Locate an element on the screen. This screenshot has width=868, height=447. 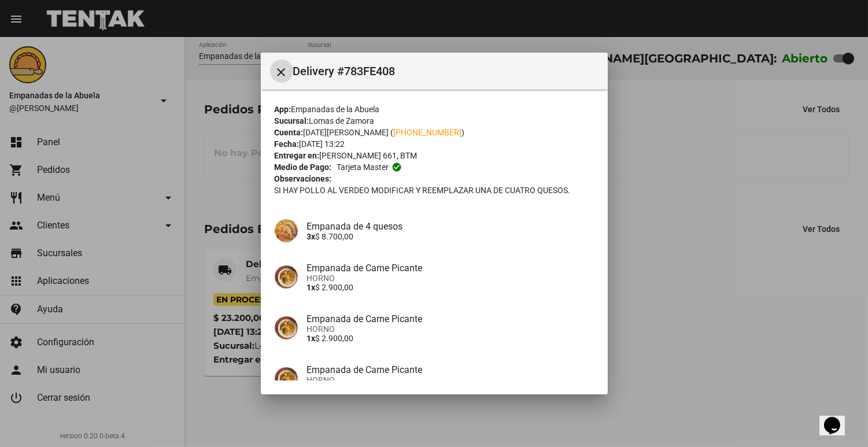
strong: Medio de Pago: is located at coordinates (303, 167).